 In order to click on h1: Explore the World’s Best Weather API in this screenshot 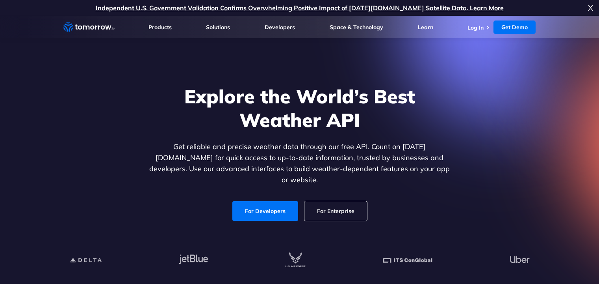, I will do `click(300, 108)`.